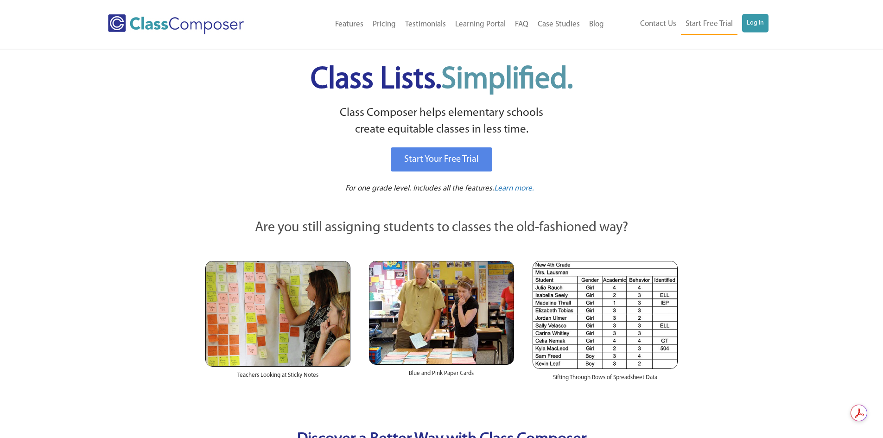  What do you see at coordinates (441, 159) in the screenshot?
I see `span: Start Your Free Trial` at bounding box center [441, 159].